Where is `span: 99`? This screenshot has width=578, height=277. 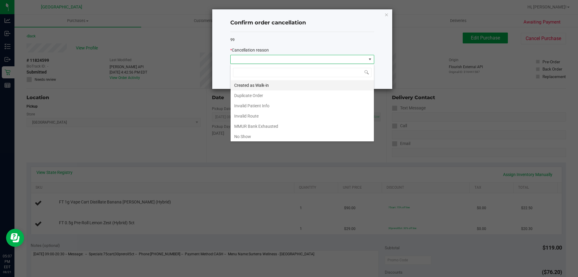 span: 99 is located at coordinates (232, 39).